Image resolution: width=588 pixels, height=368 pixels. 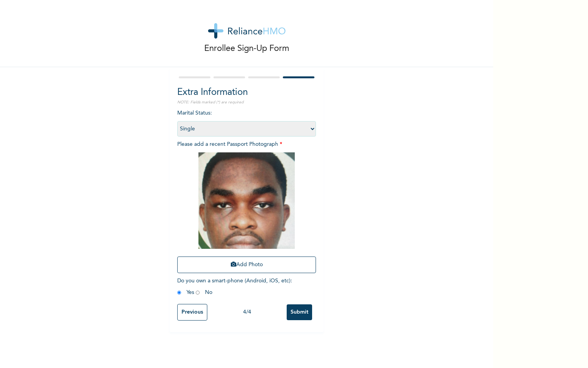 What do you see at coordinates (300, 312) in the screenshot?
I see `input: Submit` at bounding box center [300, 312].